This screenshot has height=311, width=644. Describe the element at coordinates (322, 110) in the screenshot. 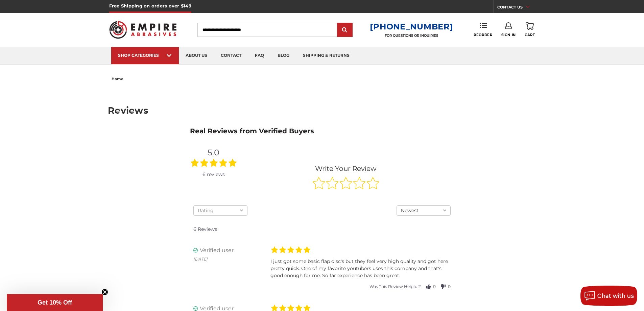

I see `h1: Reviews` at that location.